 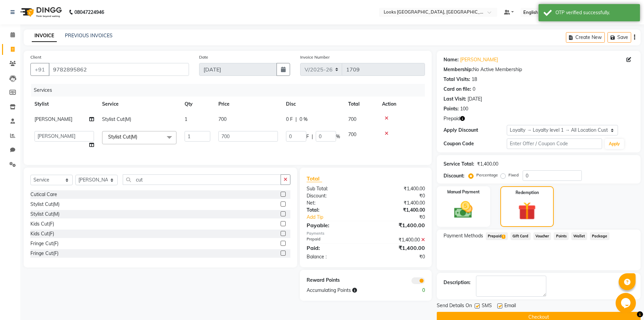 What do you see at coordinates (554, 144) in the screenshot?
I see `input: Enter Offer / Coupon Code` at bounding box center [554, 144].